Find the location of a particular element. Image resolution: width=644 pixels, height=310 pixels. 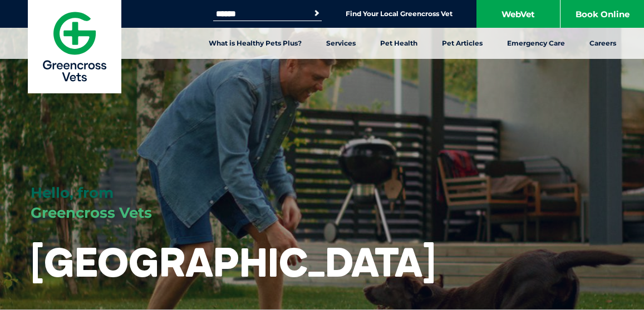

a: What is Healthy Pets Plus? is located at coordinates (255, 43).